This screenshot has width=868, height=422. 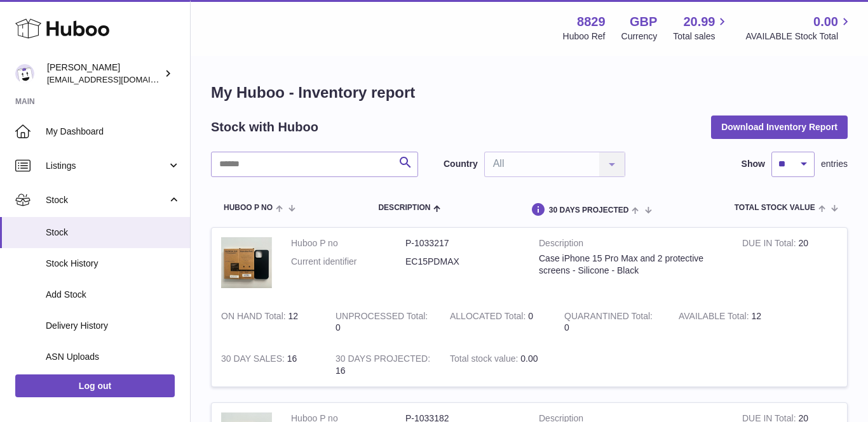 I want to click on h1: My Huboo - Inventory report, so click(x=529, y=93).